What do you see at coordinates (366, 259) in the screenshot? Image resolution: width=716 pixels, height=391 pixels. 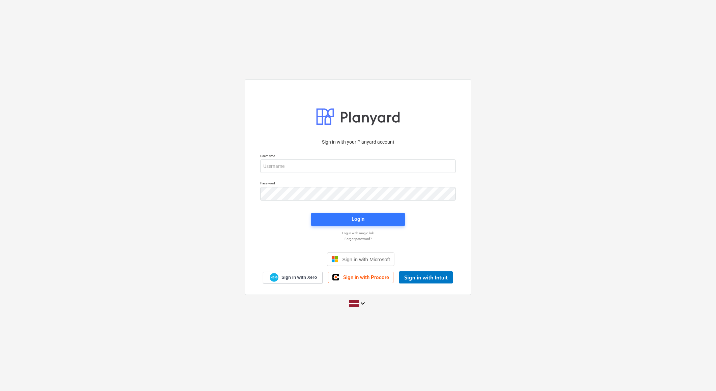 I see `span: Sign in with Microsoft` at bounding box center [366, 259].